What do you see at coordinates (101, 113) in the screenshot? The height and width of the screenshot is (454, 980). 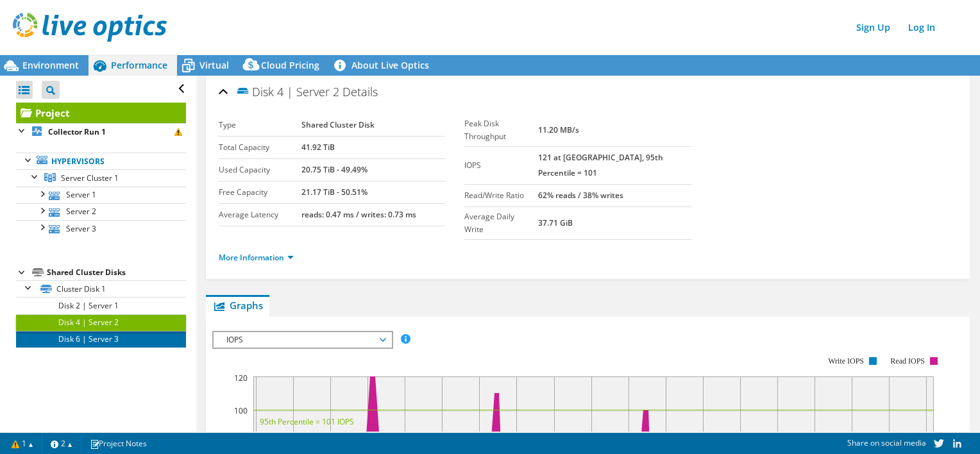 I see `a: Project` at bounding box center [101, 113].